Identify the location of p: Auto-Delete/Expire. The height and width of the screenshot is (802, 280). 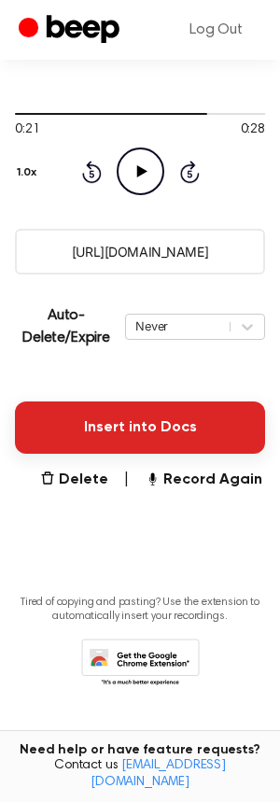
(66, 327).